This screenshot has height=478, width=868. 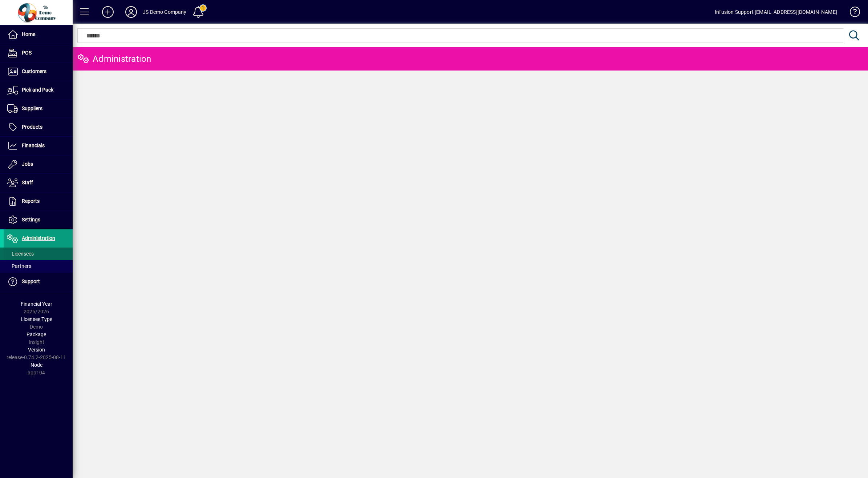 I want to click on span: Settings, so click(x=31, y=220).